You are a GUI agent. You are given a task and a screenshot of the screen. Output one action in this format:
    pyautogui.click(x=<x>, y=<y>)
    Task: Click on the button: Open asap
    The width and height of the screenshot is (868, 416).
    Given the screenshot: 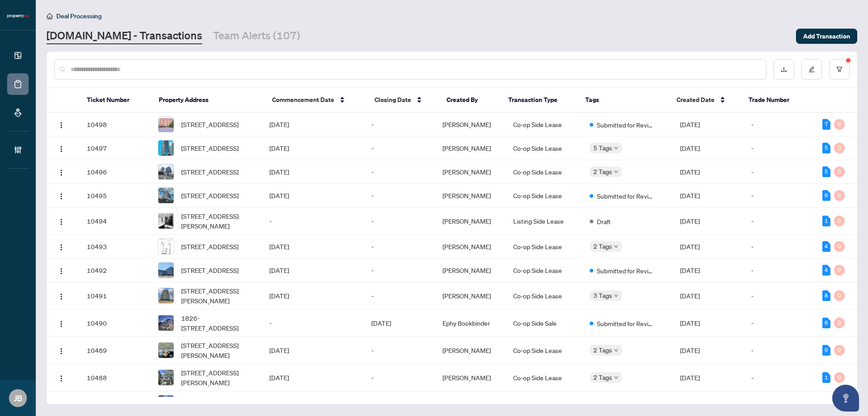 What is the action you would take?
    pyautogui.click(x=846, y=399)
    